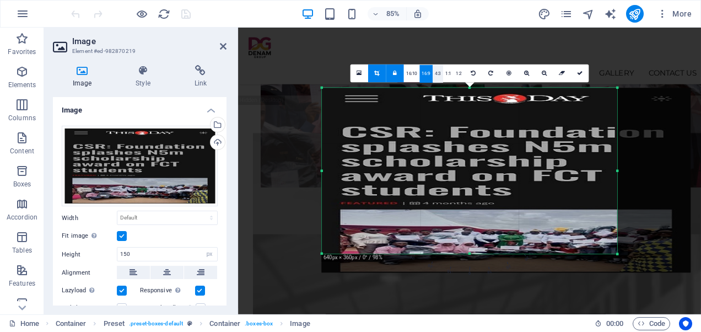 The height and width of the screenshot is (332, 701). I want to click on button: Code, so click(651, 323).